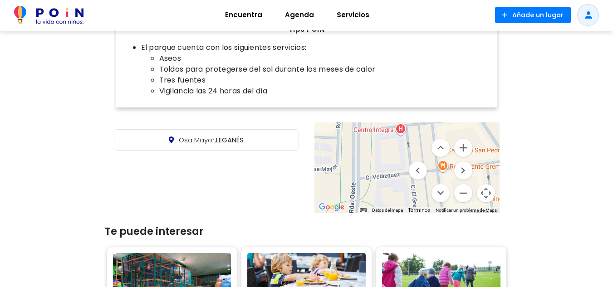 Image resolution: width=613 pixels, height=287 pixels. What do you see at coordinates (325, 80) in the screenshot?
I see `li: Tres fuentes` at bounding box center [325, 80].